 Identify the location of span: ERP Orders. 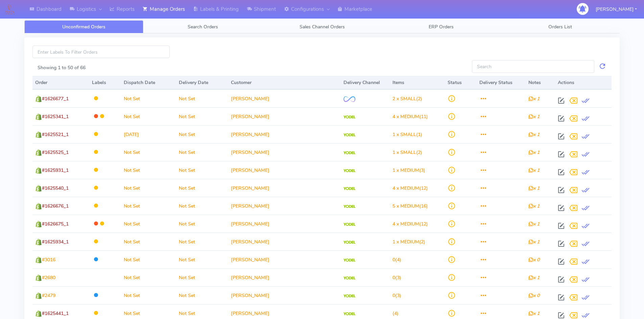
(441, 27).